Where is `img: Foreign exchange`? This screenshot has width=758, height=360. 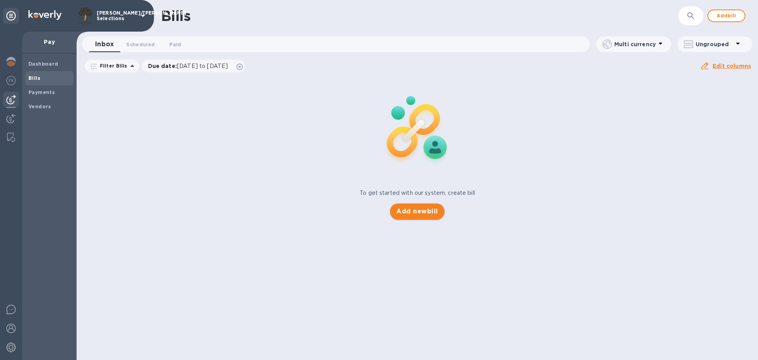 img: Foreign exchange is located at coordinates (11, 81).